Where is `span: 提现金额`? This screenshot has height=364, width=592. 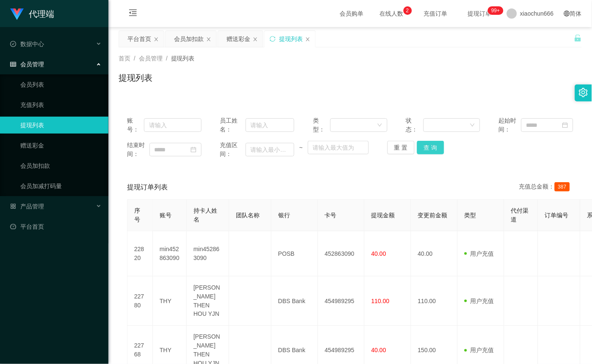 span: 提现金额 is located at coordinates (383, 215).